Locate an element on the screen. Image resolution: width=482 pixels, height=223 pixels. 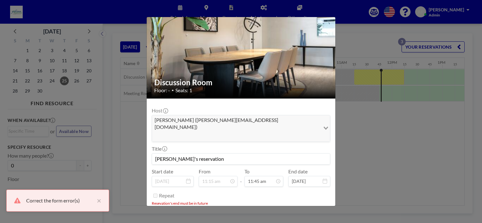
label: End date is located at coordinates (298, 171).